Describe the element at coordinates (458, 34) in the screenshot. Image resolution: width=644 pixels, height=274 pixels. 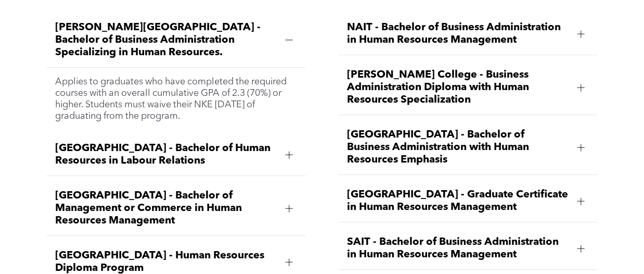
I see `span: NAIT - Bachelor of Business Administration in Human Resources Management` at that location.